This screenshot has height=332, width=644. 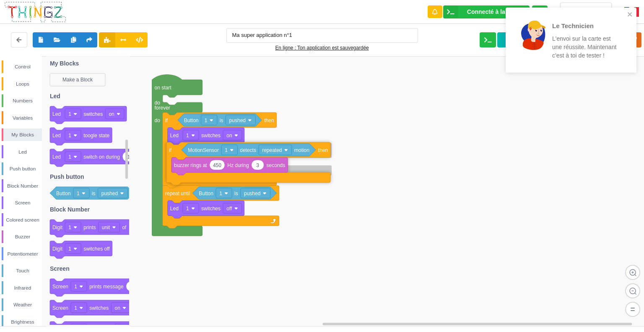 What do you see at coordinates (585, 26) in the screenshot?
I see `p: Le Technicien` at bounding box center [585, 26].